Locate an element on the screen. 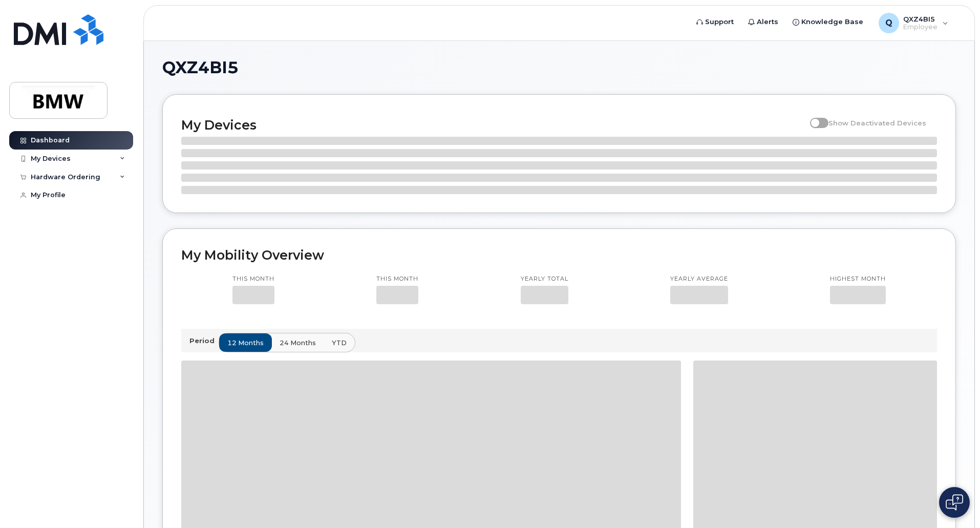  input: Show Deactivated Devices is located at coordinates (814, 117).